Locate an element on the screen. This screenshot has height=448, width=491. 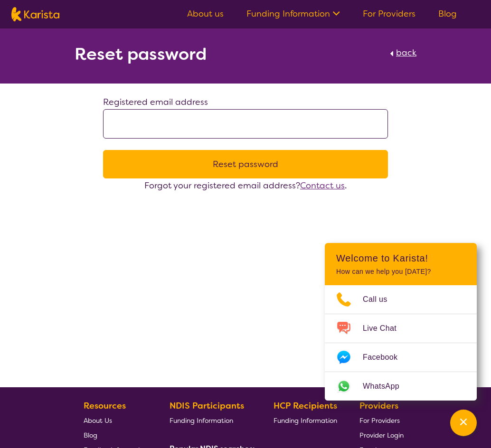
b: NDIS Participants is located at coordinates (207, 406).